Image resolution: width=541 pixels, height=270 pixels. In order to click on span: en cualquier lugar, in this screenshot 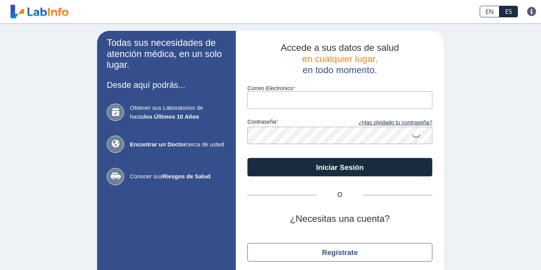, I will do `click(340, 59)`.